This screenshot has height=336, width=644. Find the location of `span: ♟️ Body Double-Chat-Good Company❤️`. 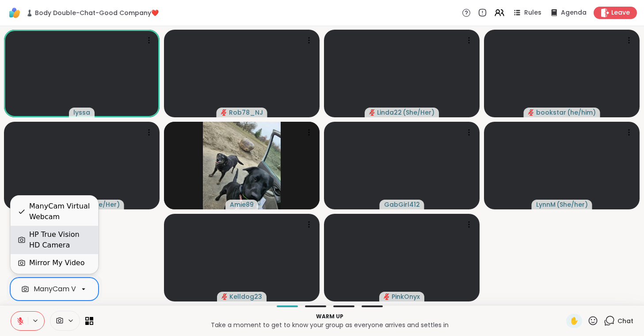

span: ♟️ Body Double-Chat-Good Company❤️ is located at coordinates (92, 13).